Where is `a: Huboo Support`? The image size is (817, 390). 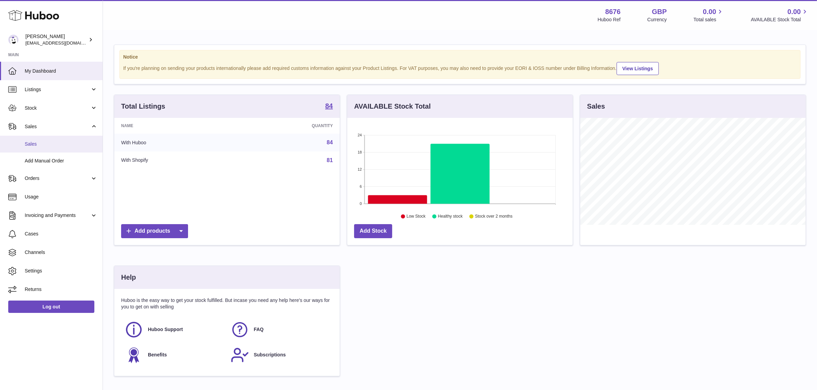
a: Huboo Support is located at coordinates (174, 330).